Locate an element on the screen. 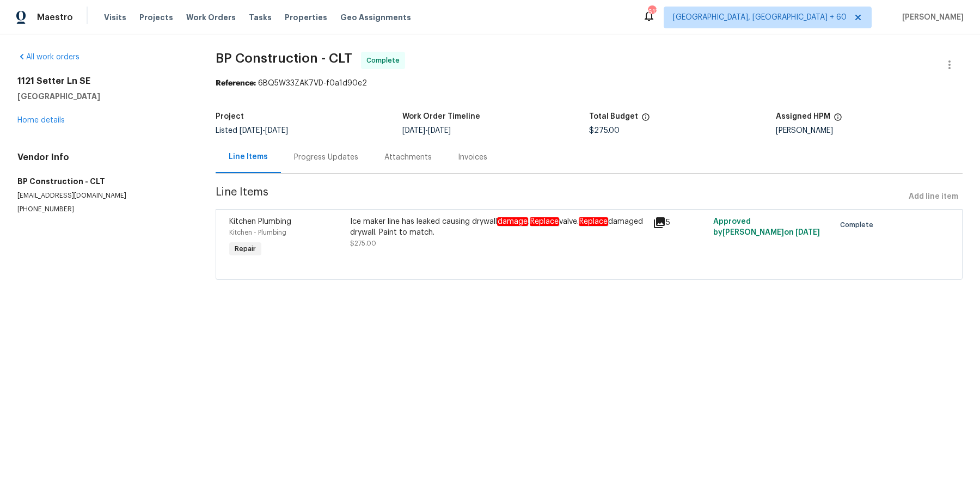 This screenshot has height=495, width=980. span: Kitchen - Plumbing is located at coordinates (258, 233).